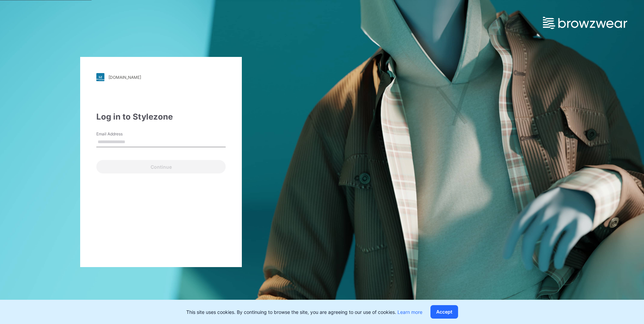 This screenshot has height=324, width=644. Describe the element at coordinates (444, 312) in the screenshot. I see `button: Accept` at that location.